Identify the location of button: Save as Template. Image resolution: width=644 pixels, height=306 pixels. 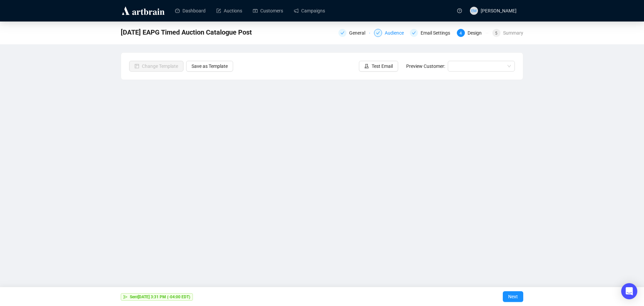
(209, 66).